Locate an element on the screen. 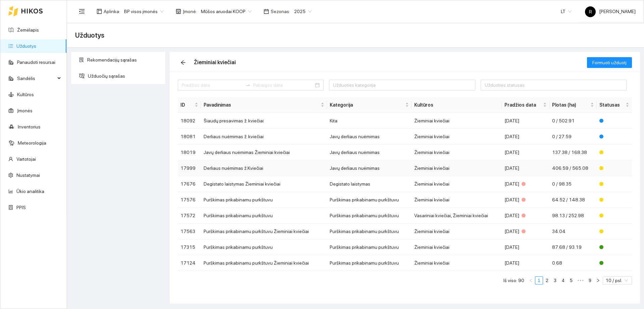 This screenshot has height=309, width=644. a: Panaudoti resursai is located at coordinates (36, 62).